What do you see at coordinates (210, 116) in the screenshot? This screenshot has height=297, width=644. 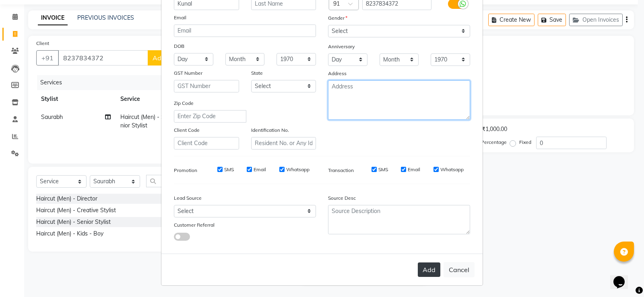 I see `input: Enter Zip Code` at bounding box center [210, 116].